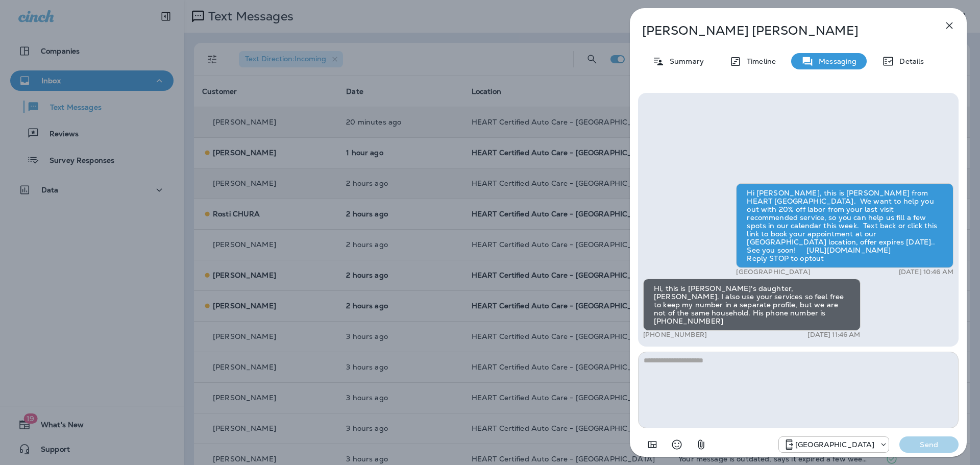  I want to click on button: Add in a premade template, so click(652, 444).